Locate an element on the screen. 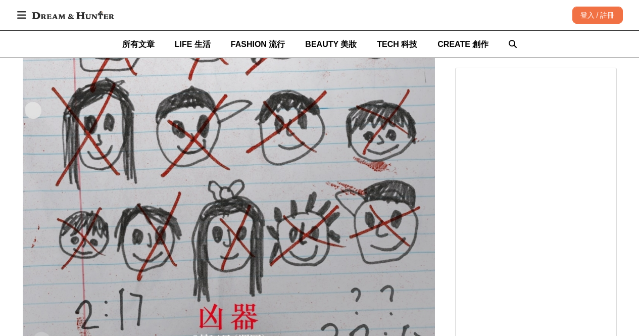 The width and height of the screenshot is (639, 336). a: TECH 科技 is located at coordinates (397, 44).